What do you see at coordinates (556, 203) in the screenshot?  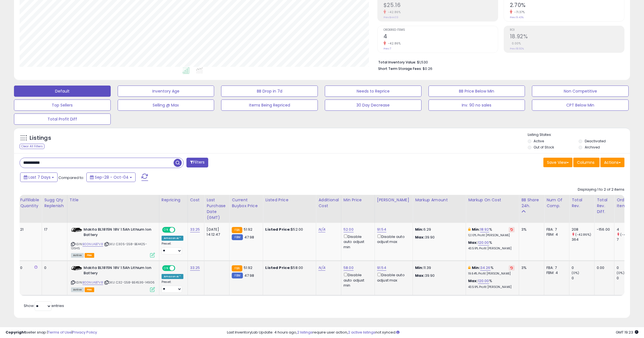 I see `div: Num of Comp.` at bounding box center [556, 203].